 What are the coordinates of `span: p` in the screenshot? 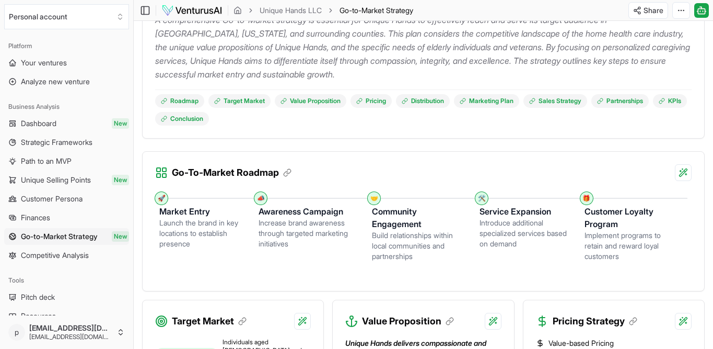 It's located at (17, 332).